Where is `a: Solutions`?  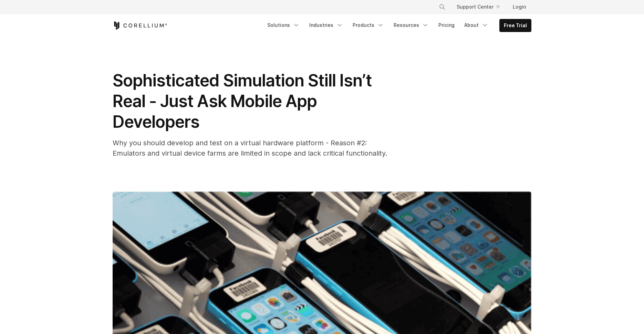 a: Solutions is located at coordinates (284, 25).